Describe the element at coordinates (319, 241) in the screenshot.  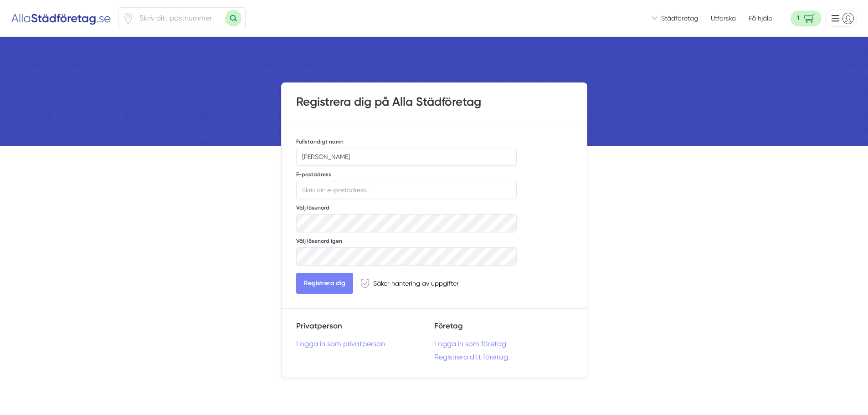
I see `label: Välj lösenord igen` at that location.